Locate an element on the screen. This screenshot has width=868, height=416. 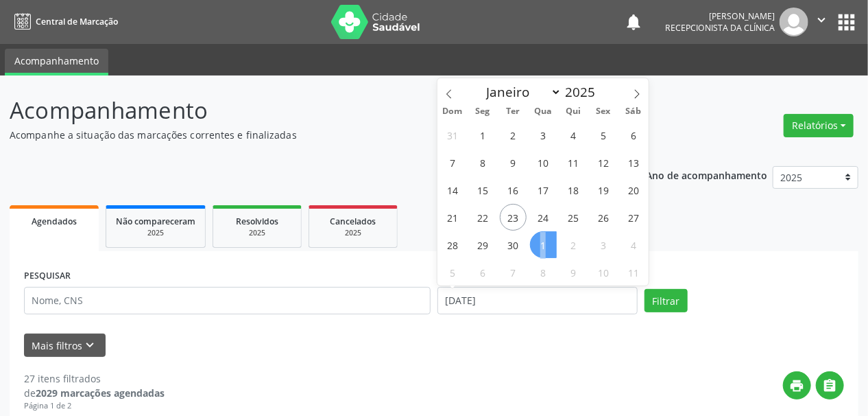
span: Setembro 30, 2025 is located at coordinates (513, 244).